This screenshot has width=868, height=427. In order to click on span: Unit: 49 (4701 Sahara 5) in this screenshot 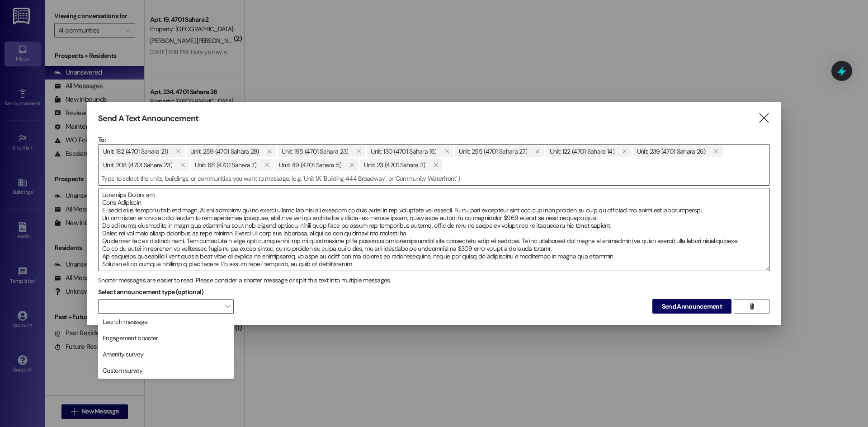, I will do `click(310, 165)`.